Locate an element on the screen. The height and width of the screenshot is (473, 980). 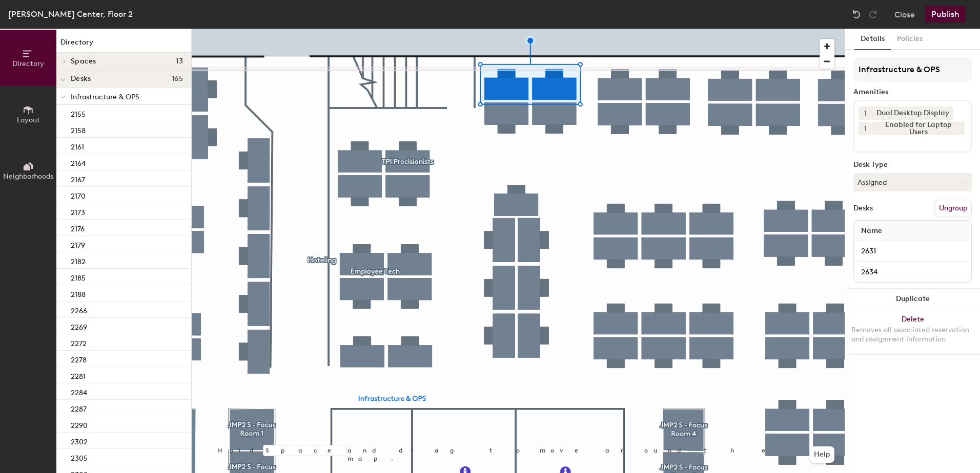
span: 13 is located at coordinates (179, 61).